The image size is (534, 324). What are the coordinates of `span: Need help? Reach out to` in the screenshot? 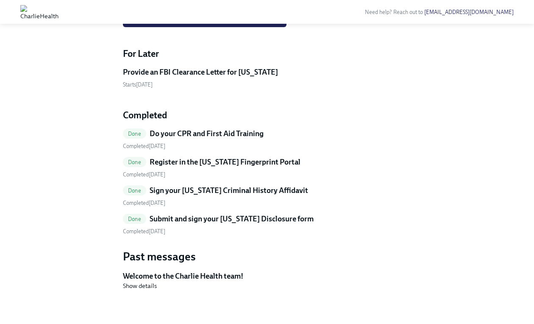 It's located at (439, 12).